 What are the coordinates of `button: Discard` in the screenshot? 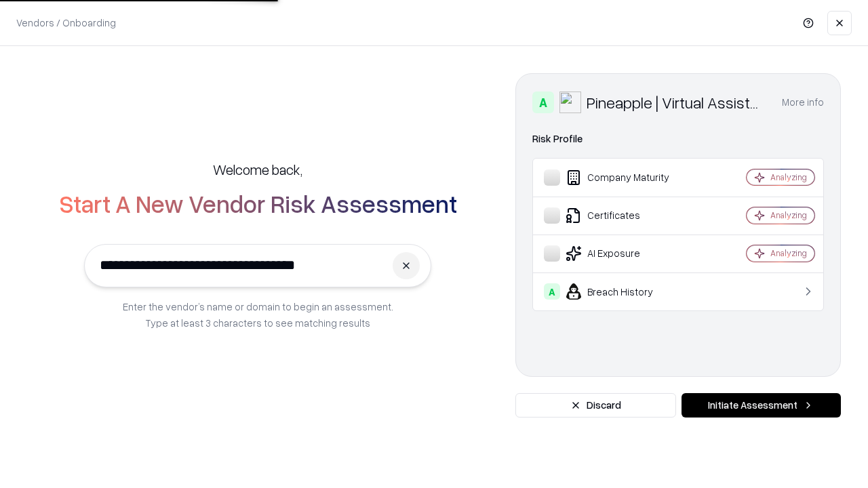 It's located at (595, 405).